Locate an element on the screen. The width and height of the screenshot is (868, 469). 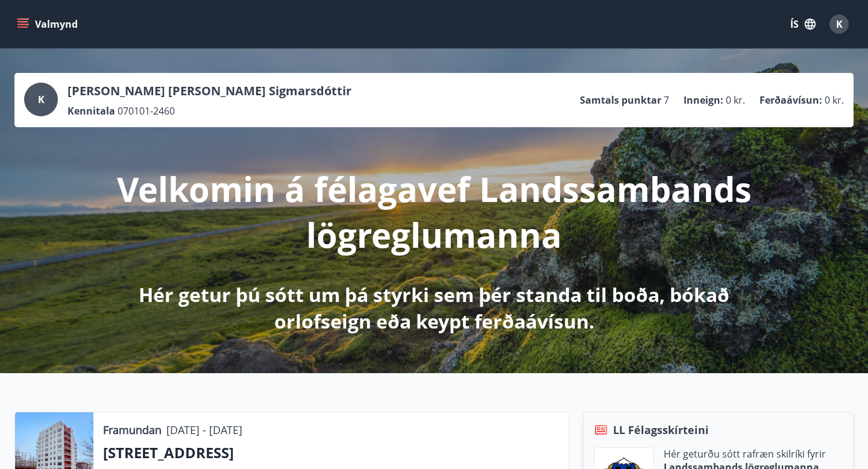
p: Hér geturðu sótt rafræn skilríki fyrir is located at coordinates (745, 454).